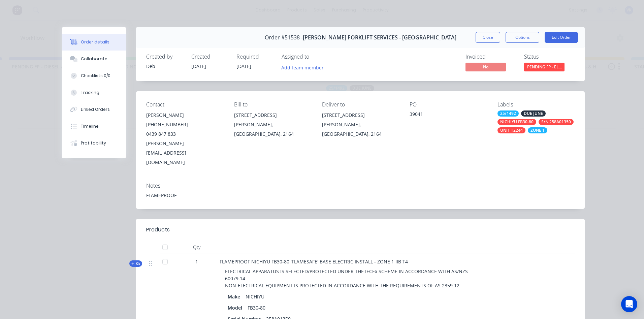 The width and height of the screenshot is (644, 319). Describe the element at coordinates (486, 67) in the screenshot. I see `span: No` at that location.